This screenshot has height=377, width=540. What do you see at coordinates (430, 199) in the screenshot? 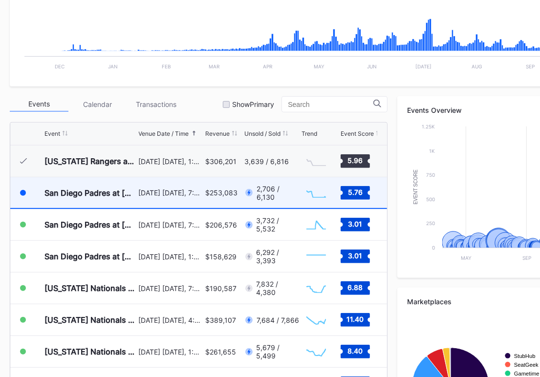
I see `text: 500` at bounding box center [430, 199].